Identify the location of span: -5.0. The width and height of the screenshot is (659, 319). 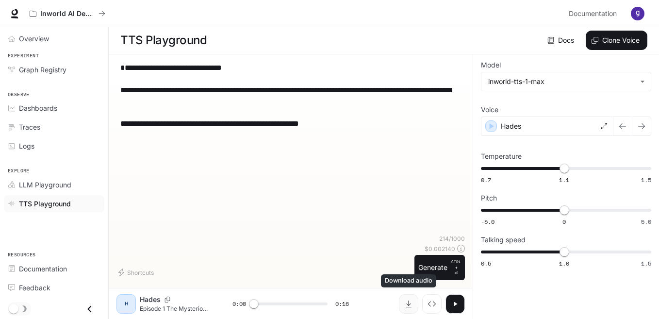
(488, 221).